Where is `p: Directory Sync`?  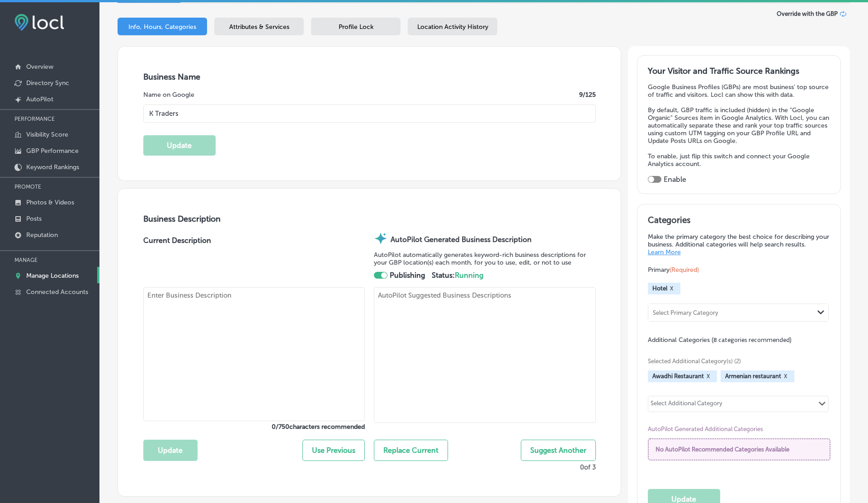 p: Directory Sync is located at coordinates (47, 83).